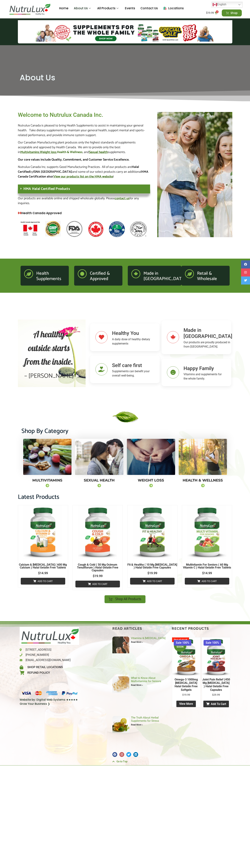 The width and height of the screenshot is (250, 868). What do you see at coordinates (30, 152) in the screenshot?
I see `a: Multivitamins` at bounding box center [30, 152].